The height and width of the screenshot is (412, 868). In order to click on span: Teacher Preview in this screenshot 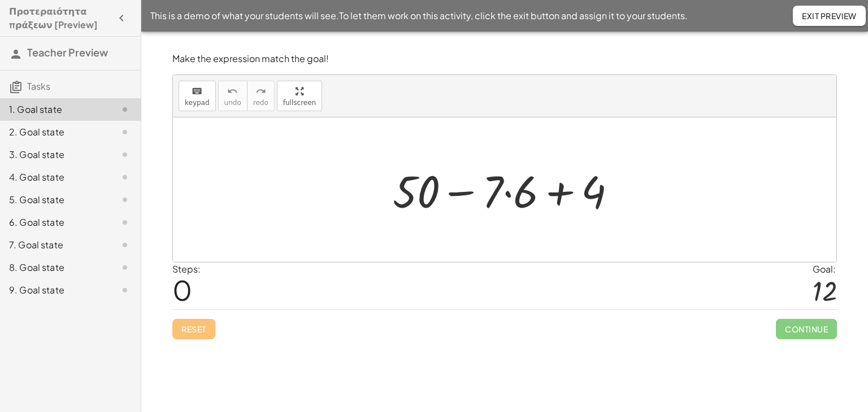, I will do `click(67, 52)`.